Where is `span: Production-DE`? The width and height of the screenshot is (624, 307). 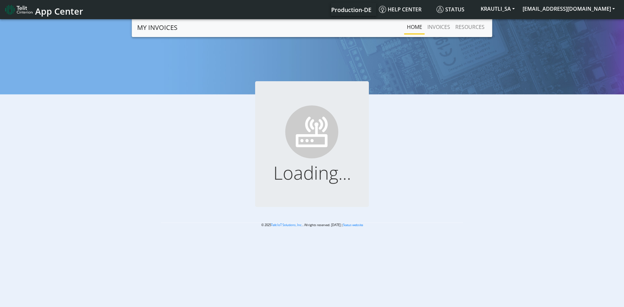
span: Production-DE is located at coordinates (351, 10).